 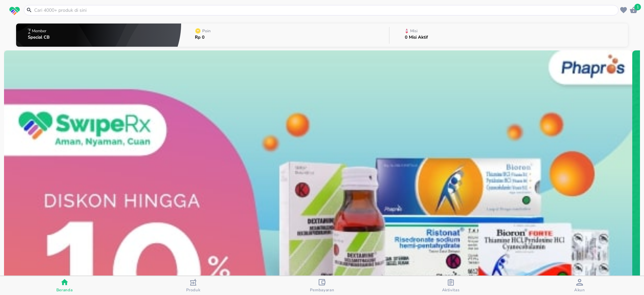 What do you see at coordinates (509, 35) in the screenshot?
I see `button: Misi0 Misi Aktif` at bounding box center [509, 35].